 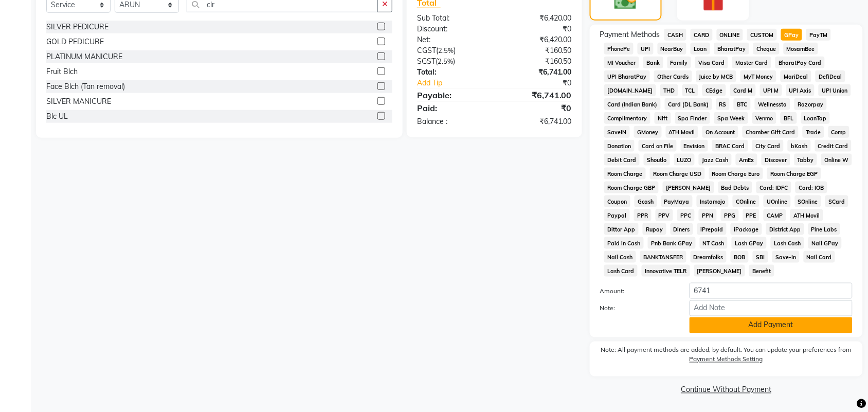 What do you see at coordinates (709, 257) in the screenshot?
I see `span: Dreamfolks` at bounding box center [709, 257].